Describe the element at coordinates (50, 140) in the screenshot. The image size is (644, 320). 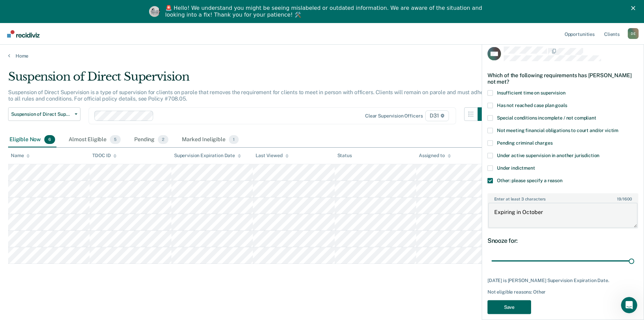
I see `span: 6` at that location.